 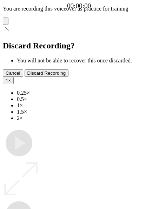 I want to click on button: 1×, so click(x=8, y=80).